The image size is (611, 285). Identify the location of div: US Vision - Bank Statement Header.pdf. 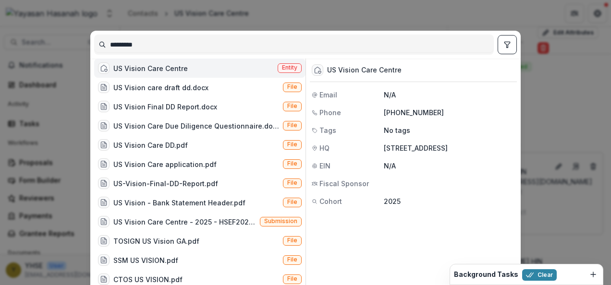
(179, 203).